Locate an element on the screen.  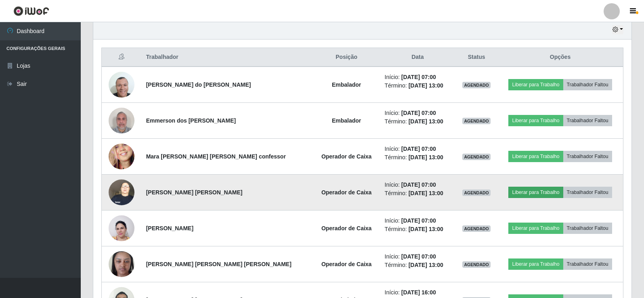
img: CoreUI Logo is located at coordinates (31, 11).